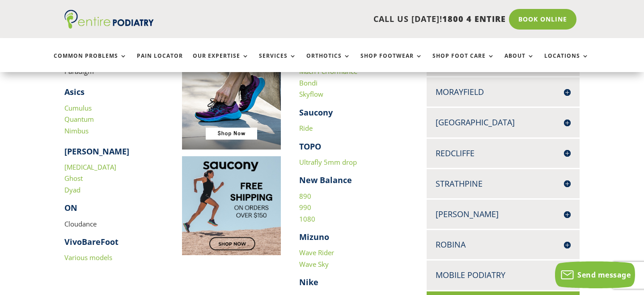 The height and width of the screenshot is (295, 644). Describe the element at coordinates (306, 128) in the screenshot. I see `a: Ride` at that location.